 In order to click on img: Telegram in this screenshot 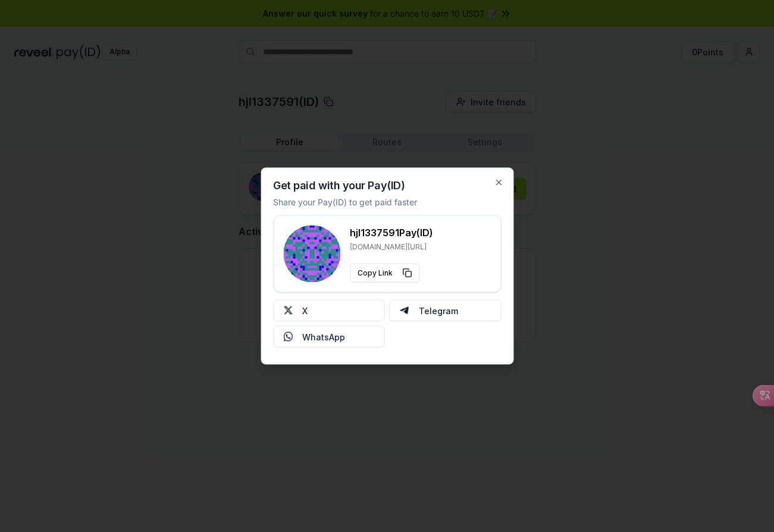, I will do `click(404, 310)`.